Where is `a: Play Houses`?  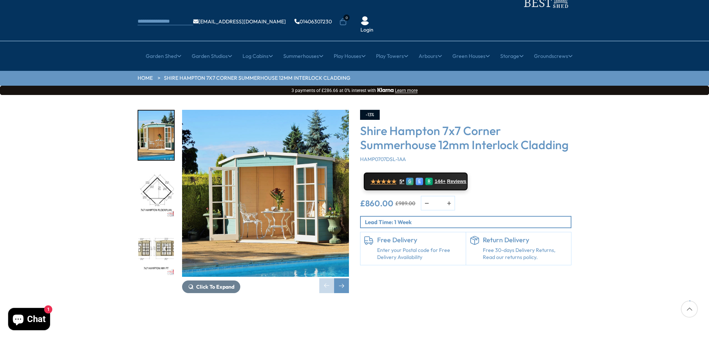 a: Play Houses is located at coordinates (350, 56).